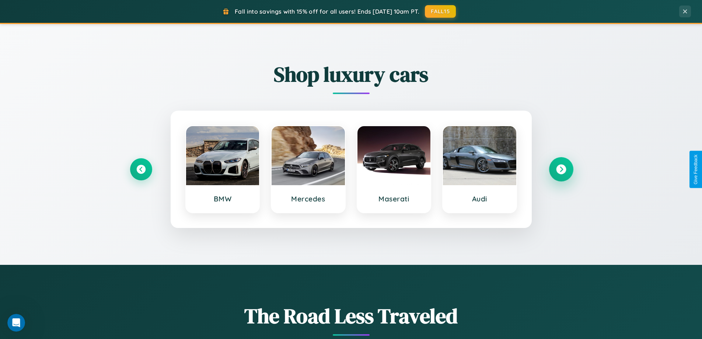 The height and width of the screenshot is (339, 702). What do you see at coordinates (223, 199) in the screenshot?
I see `h3: BMW` at bounding box center [223, 199].